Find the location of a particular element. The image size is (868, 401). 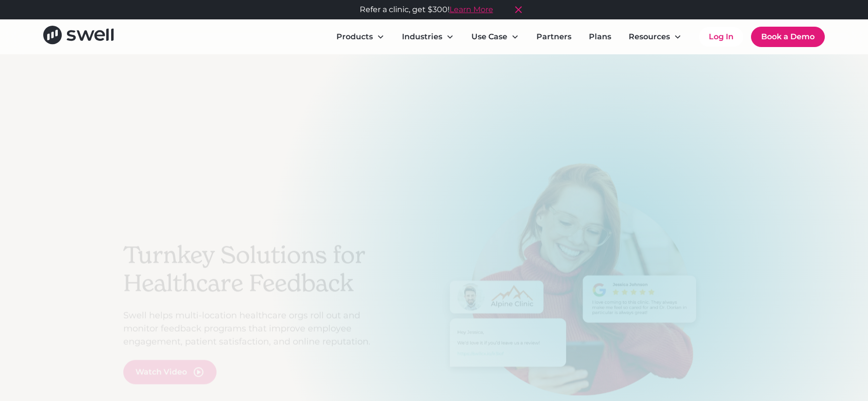

a: Partners is located at coordinates (554, 37).